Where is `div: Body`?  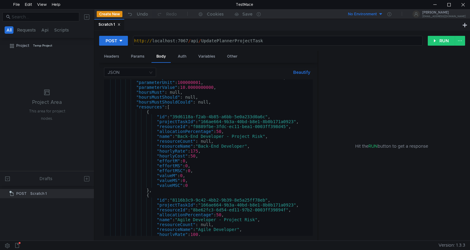 div: Body is located at coordinates (161, 57).